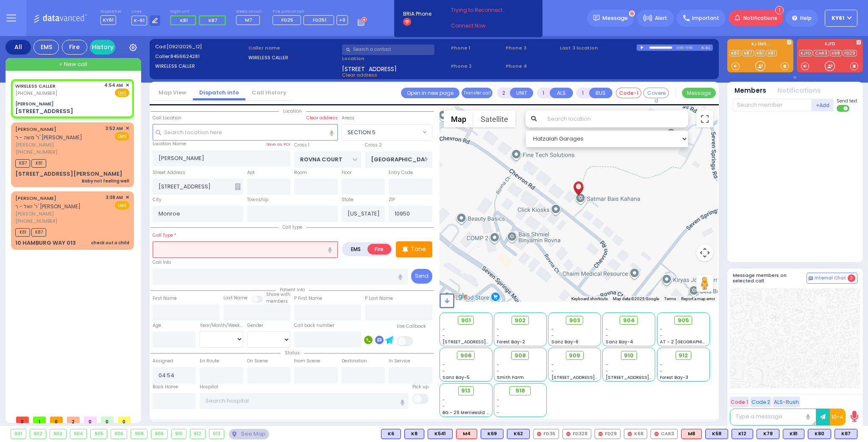 The width and height of the screenshot is (868, 442). Describe the element at coordinates (249, 12) in the screenshot. I see `label: Medic on call` at that location.